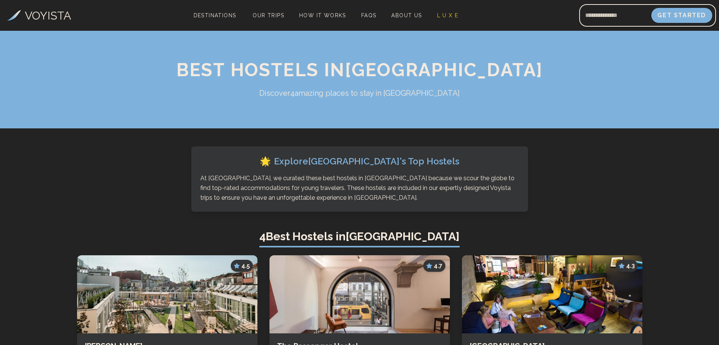 This screenshot has height=345, width=719. I want to click on span: L U X E, so click(448, 15).